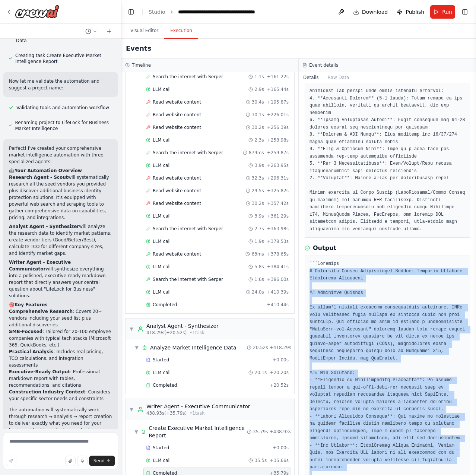  I want to click on span: Download, so click(375, 12).